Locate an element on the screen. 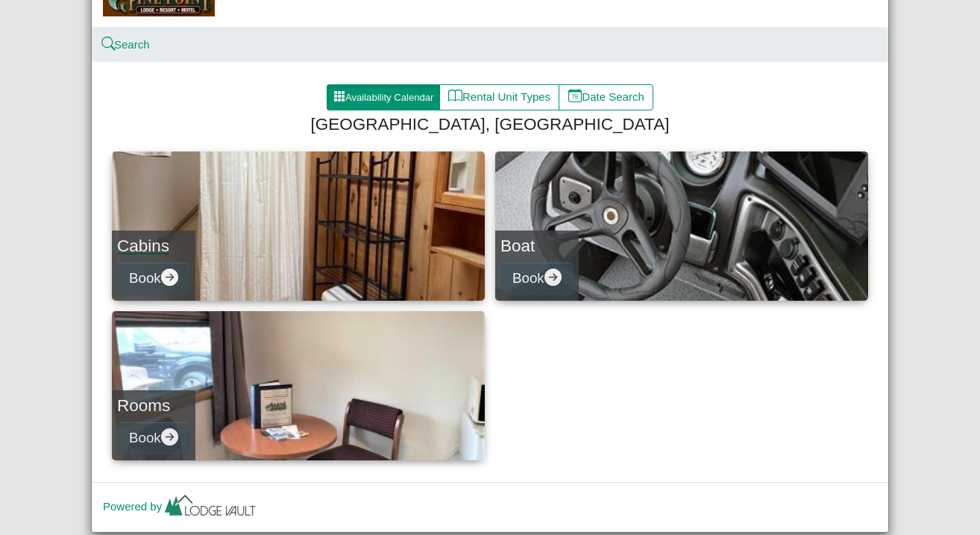  h4: Boat is located at coordinates (537, 246).